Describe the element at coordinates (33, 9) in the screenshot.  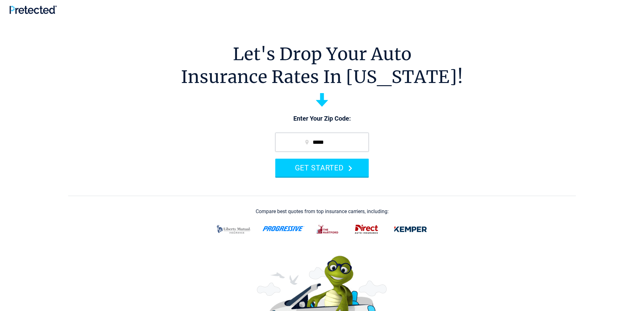
I see `img: Pretected Logo` at that location.